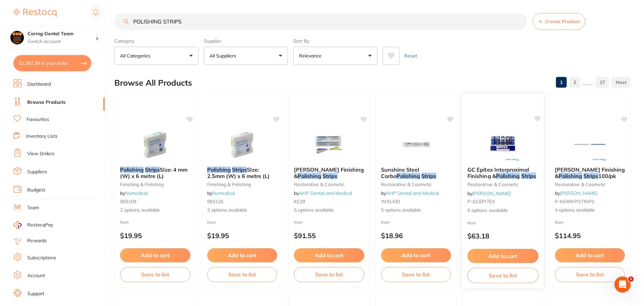  What do you see at coordinates (329, 236) in the screenshot?
I see `p: $91.55` at bounding box center [329, 236].